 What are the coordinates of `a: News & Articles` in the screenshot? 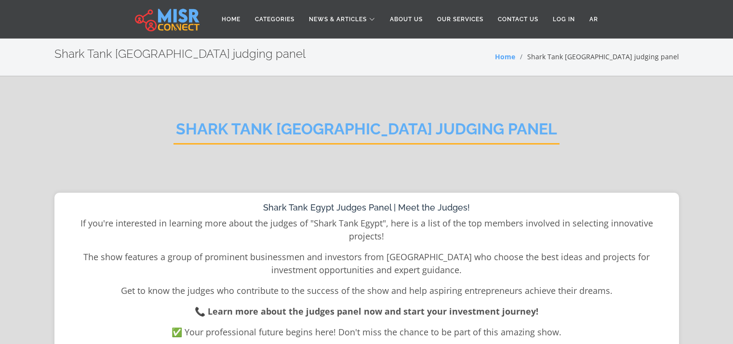 It's located at (342, 19).